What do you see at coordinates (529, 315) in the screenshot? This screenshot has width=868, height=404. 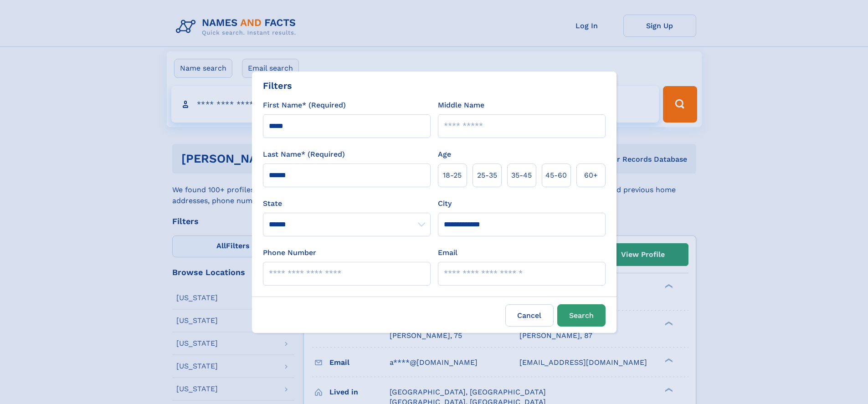 I see `label: Cancel` at bounding box center [529, 315].